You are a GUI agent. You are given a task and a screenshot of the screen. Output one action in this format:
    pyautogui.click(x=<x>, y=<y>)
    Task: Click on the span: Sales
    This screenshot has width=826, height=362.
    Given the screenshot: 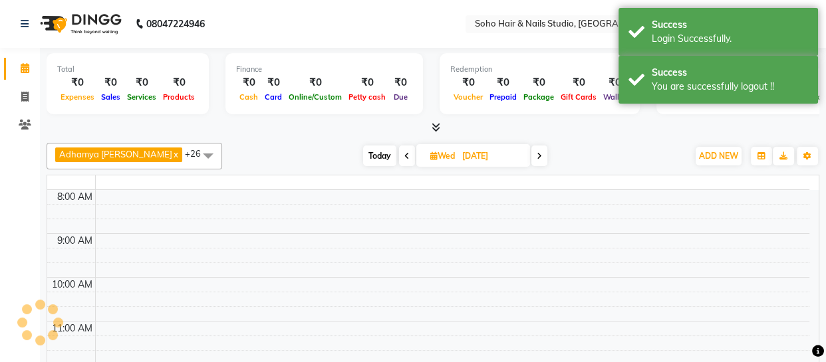 What is the action you would take?
    pyautogui.click(x=110, y=97)
    